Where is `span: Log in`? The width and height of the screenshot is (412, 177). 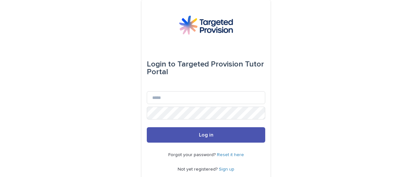
span: Log in is located at coordinates (206, 135).